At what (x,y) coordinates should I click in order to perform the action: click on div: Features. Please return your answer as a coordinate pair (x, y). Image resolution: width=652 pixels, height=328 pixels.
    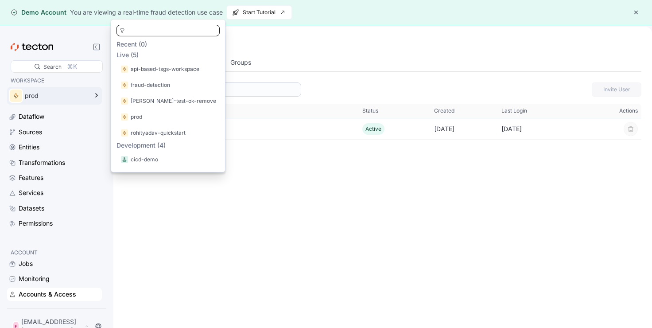
    Looking at the image, I should click on (31, 178).